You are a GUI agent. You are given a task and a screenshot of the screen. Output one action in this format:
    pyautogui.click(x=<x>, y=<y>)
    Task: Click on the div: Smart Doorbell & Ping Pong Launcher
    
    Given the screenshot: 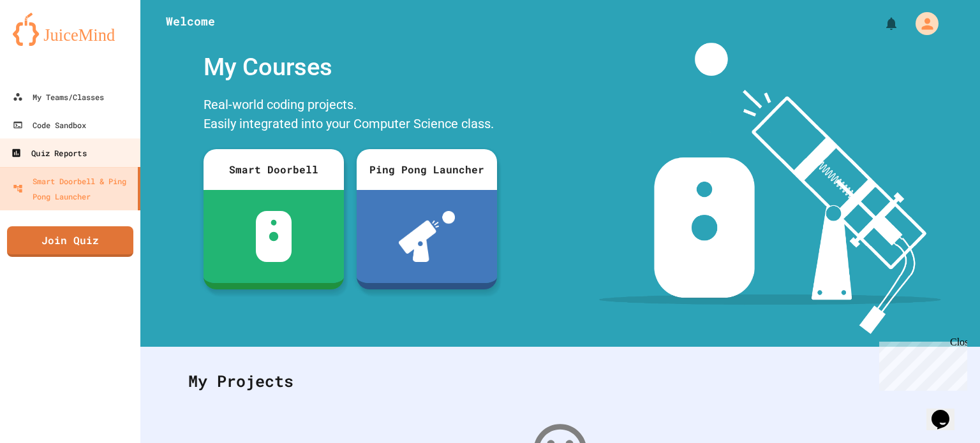 What is the action you would take?
    pyautogui.click(x=73, y=188)
    